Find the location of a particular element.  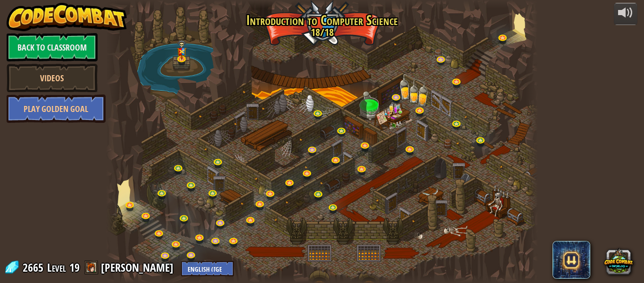

a: Videos is located at coordinates (52, 78).